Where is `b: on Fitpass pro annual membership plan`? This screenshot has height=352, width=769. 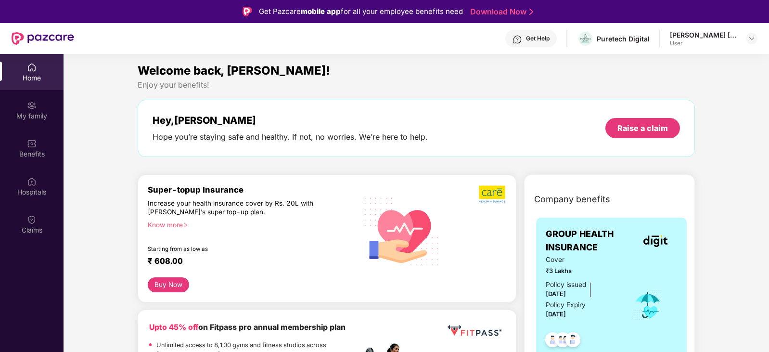 b: on Fitpass pro annual membership plan is located at coordinates (247, 327).